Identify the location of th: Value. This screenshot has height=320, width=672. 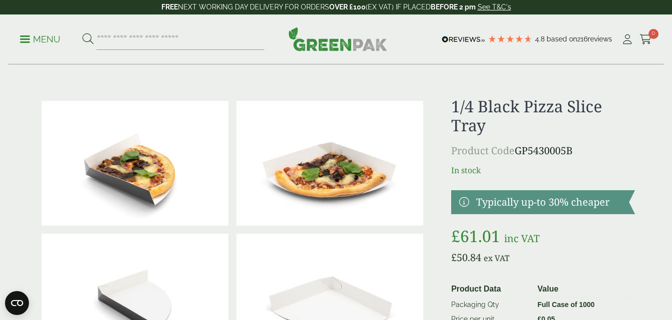
(582, 289).